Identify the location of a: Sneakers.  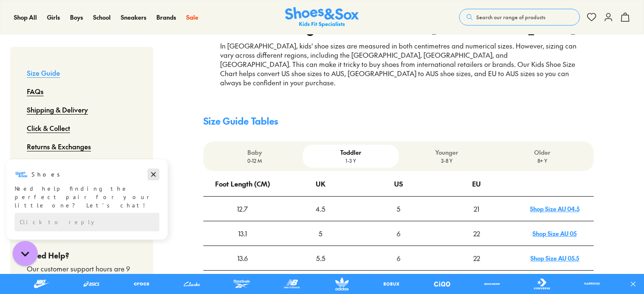
(133, 18).